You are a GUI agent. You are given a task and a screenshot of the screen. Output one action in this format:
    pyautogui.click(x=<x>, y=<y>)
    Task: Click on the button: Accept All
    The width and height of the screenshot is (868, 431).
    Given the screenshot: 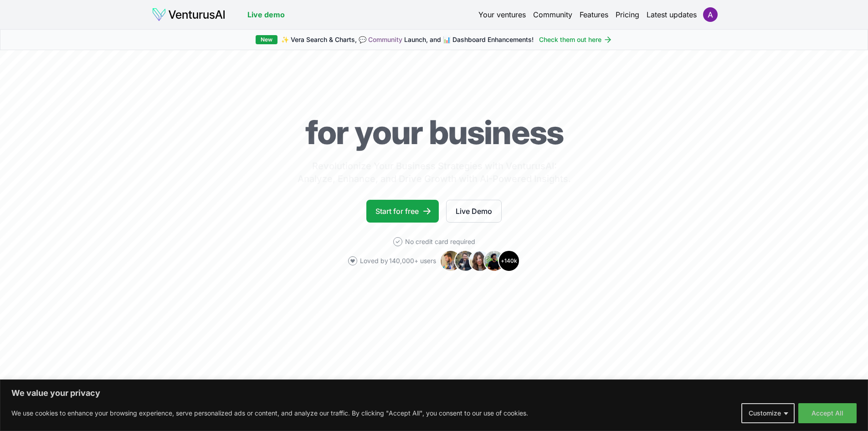 What is the action you would take?
    pyautogui.click(x=828, y=413)
    